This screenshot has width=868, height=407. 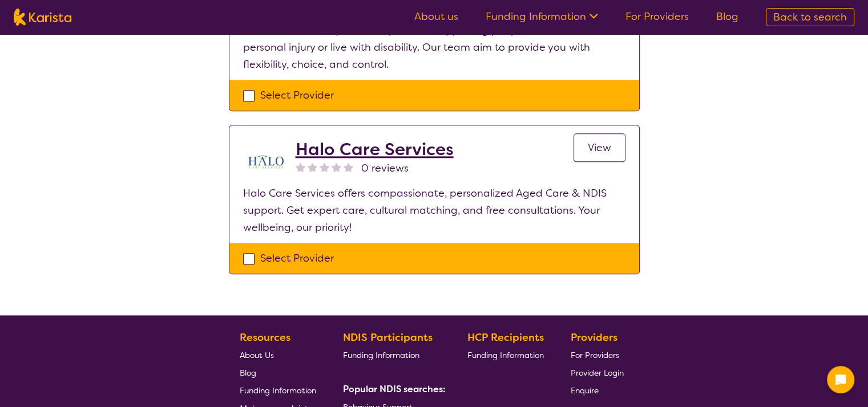 I want to click on b: Popular NDIS searches:, so click(x=394, y=389).